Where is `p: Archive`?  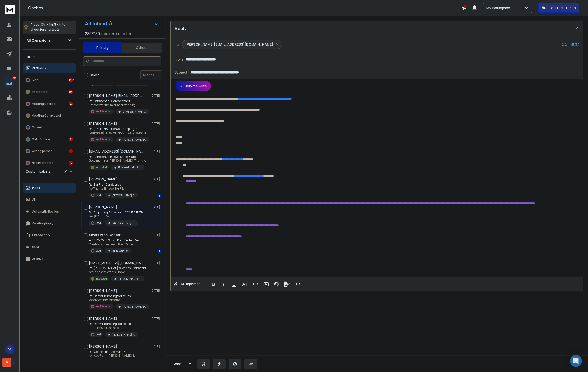 p: Archive is located at coordinates (38, 259).